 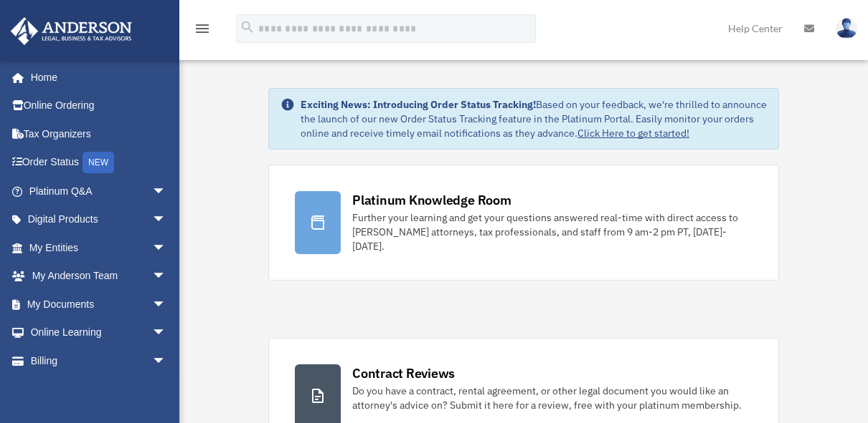 I want to click on a: Events Calendar, so click(x=99, y=389).